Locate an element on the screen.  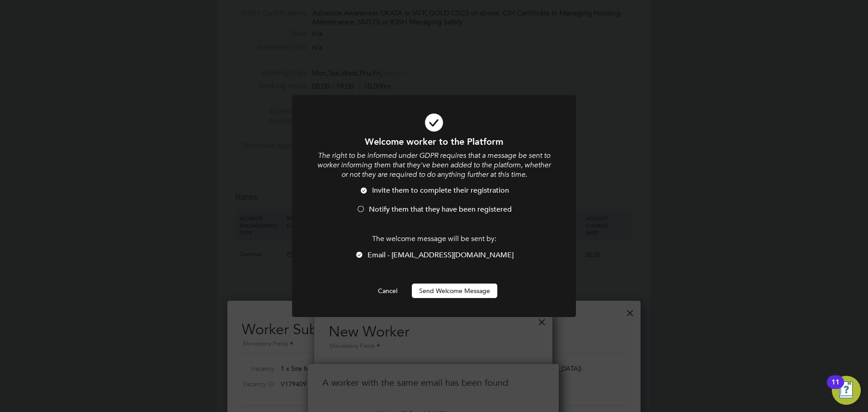
span: Invite them to complete their registration is located at coordinates (440, 190).